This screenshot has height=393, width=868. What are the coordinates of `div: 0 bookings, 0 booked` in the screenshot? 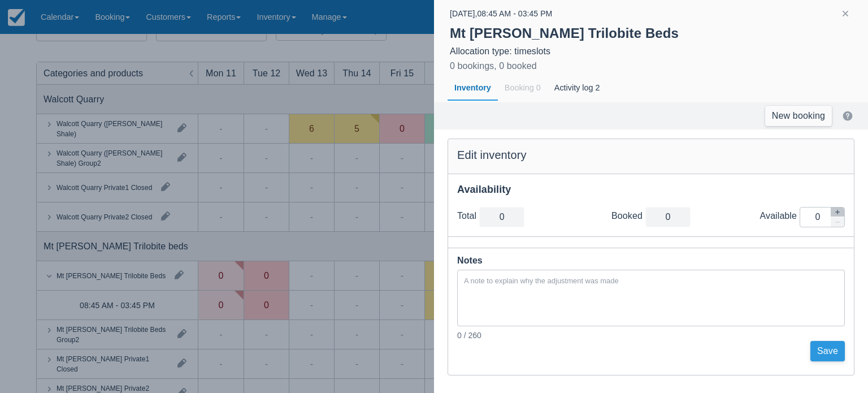 It's located at (493, 66).